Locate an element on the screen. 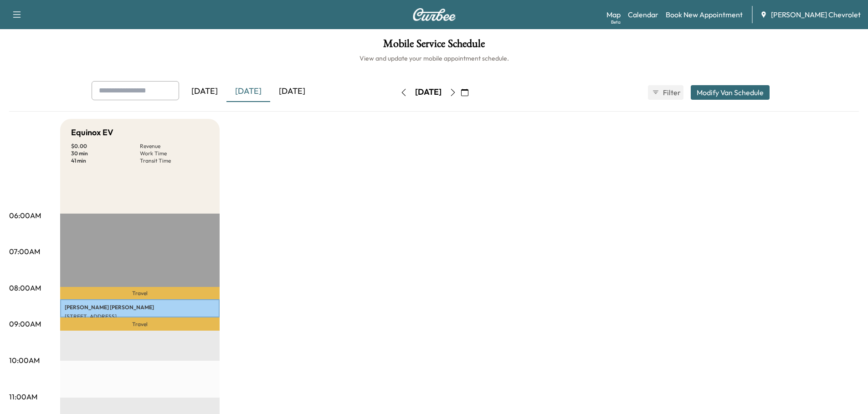 This screenshot has height=414, width=868. h1: Mobile Service Schedule is located at coordinates (434, 46).